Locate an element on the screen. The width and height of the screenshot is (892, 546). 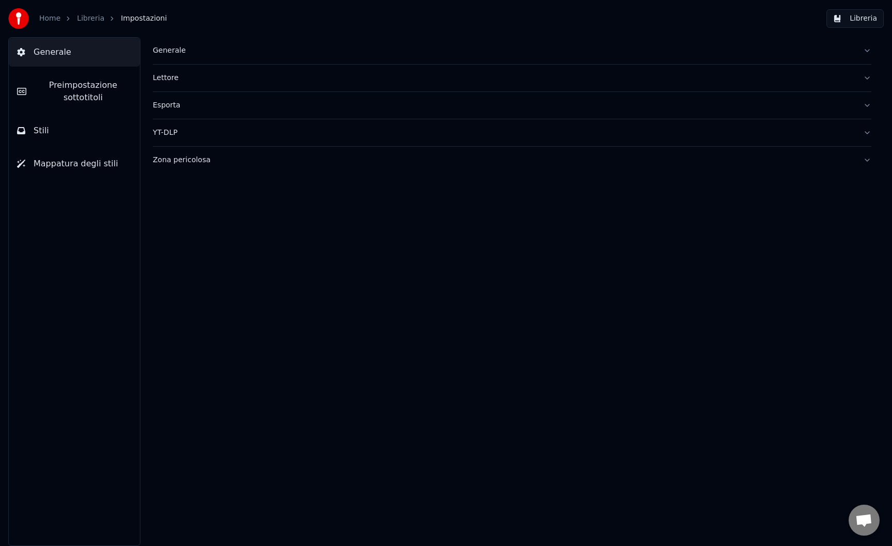
a: Home is located at coordinates (50, 19).